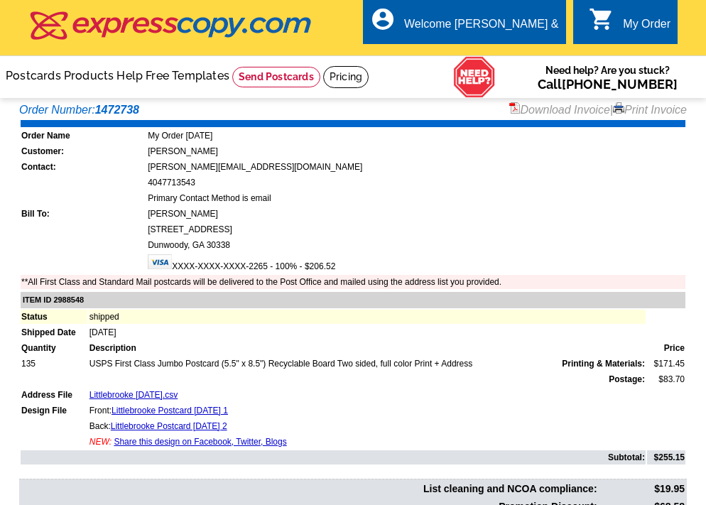  I want to click on td: Back:, so click(367, 426).